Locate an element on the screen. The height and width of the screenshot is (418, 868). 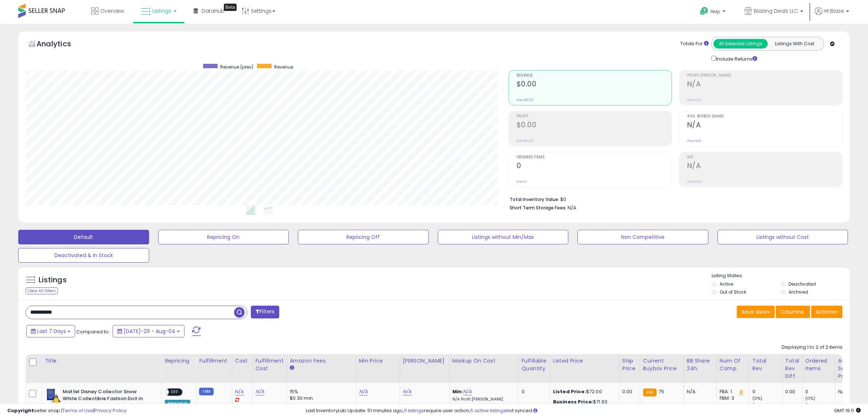
small: FBM is located at coordinates (206, 391).